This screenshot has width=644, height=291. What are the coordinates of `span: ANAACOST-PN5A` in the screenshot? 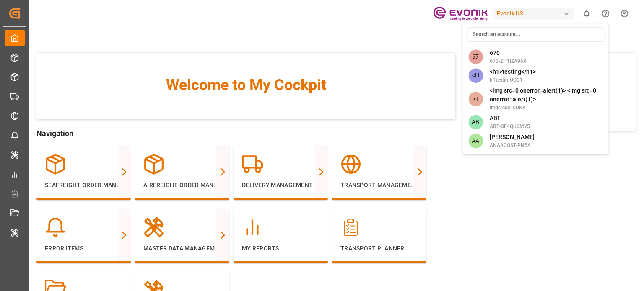 It's located at (512, 145).